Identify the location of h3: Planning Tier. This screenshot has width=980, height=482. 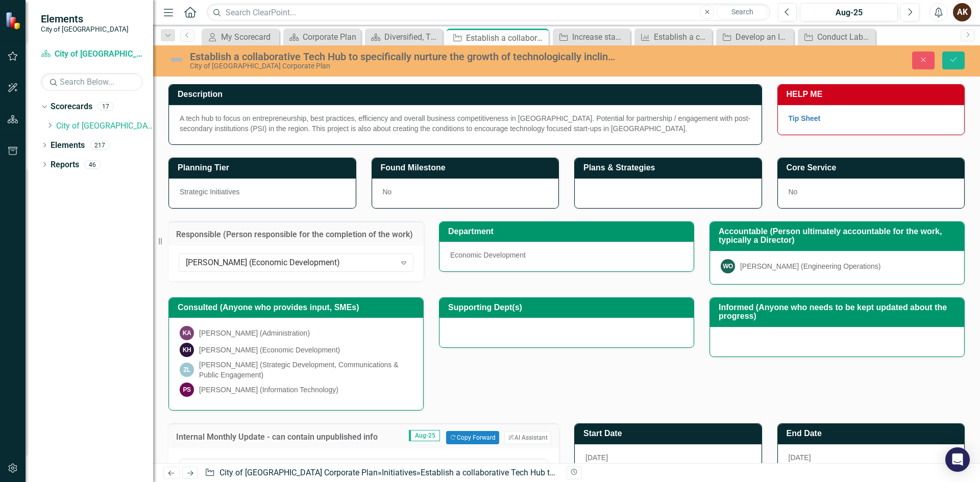
(264, 168).